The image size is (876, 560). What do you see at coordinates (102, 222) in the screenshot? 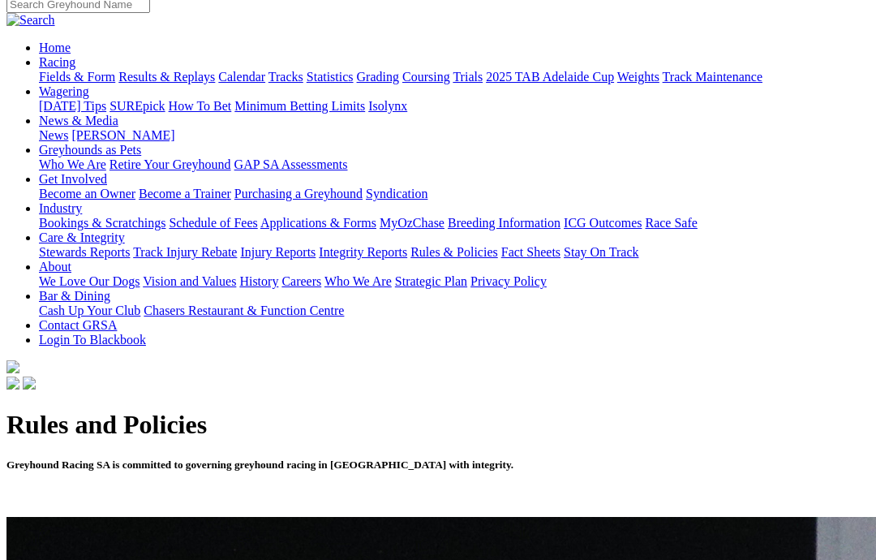
I see `a: Bookings & Scratchings` at bounding box center [102, 222].